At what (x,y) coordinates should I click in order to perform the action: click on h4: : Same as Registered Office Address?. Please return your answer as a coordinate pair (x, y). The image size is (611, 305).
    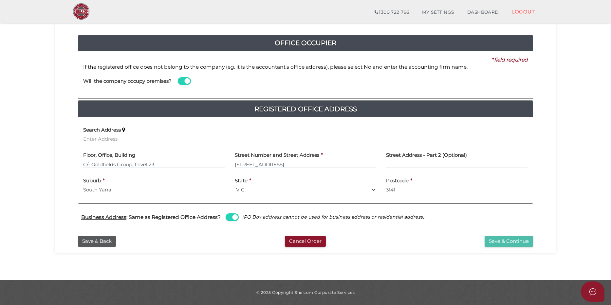
    Looking at the image, I should click on (151, 217).